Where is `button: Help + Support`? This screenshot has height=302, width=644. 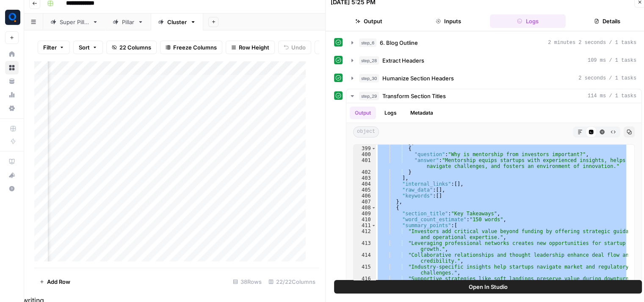 button: Help + Support is located at coordinates (12, 189).